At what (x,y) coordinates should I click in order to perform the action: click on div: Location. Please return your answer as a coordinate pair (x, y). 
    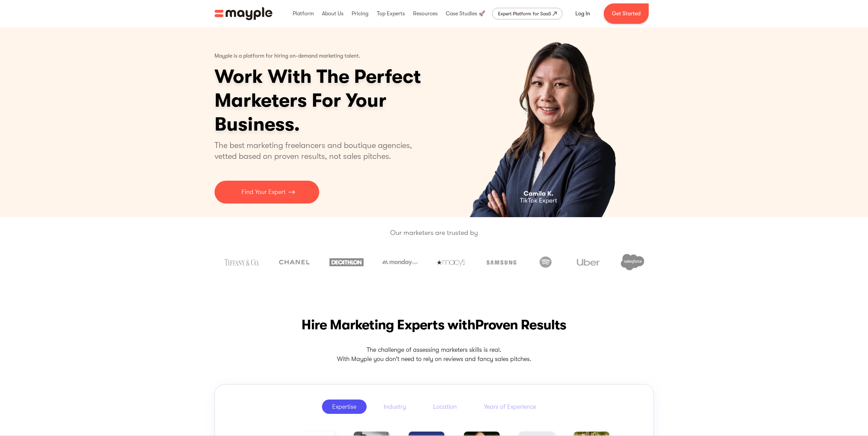
    Looking at the image, I should click on (445, 407).